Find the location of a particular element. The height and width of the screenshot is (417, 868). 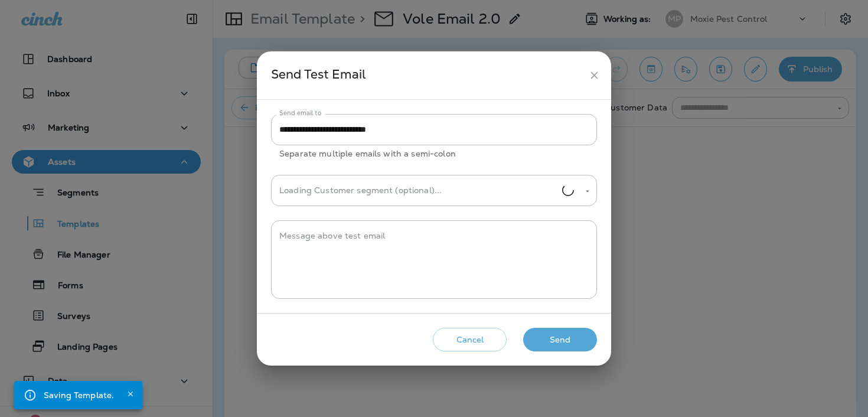

button: Open is located at coordinates (587, 191).